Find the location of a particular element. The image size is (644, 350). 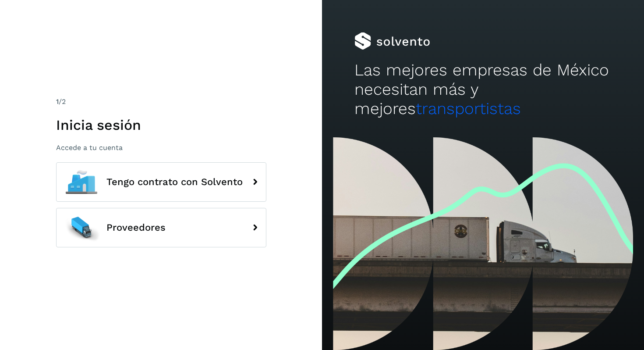

h2: Las mejores empresas de México necesitan más y mejores is located at coordinates (483, 90).